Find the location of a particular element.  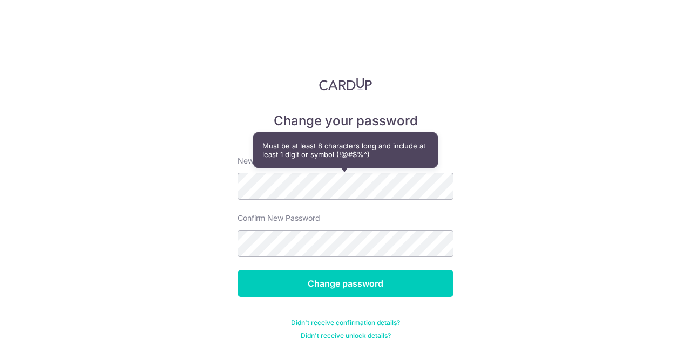

div: Must be at least 8 characters long and include at least 1 digit or symbol (!@#$%^) is located at coordinates (346, 150).